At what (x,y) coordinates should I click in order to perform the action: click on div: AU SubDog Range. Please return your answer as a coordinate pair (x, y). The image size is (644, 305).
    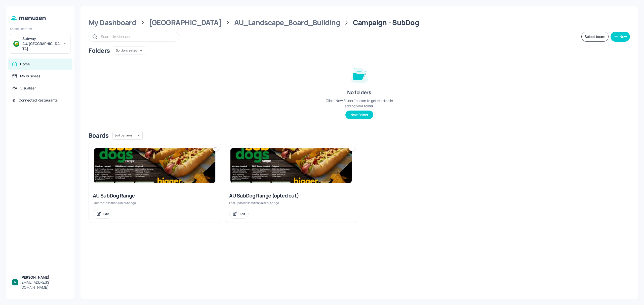
    Looking at the image, I should click on (155, 196).